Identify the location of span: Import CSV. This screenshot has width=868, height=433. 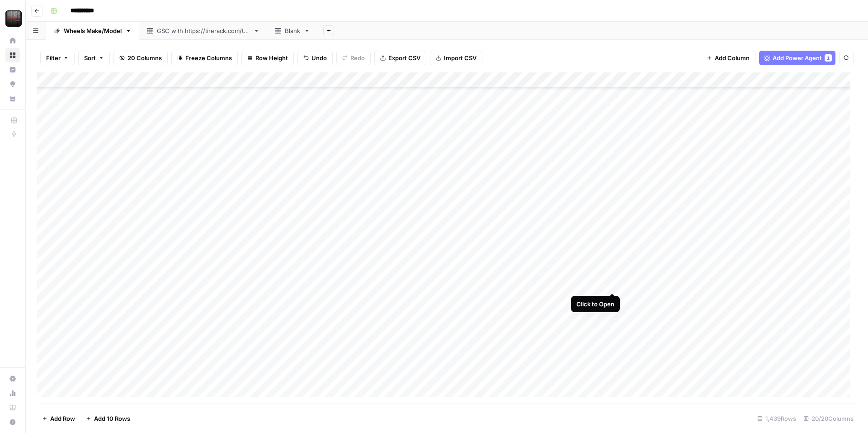
(460, 58).